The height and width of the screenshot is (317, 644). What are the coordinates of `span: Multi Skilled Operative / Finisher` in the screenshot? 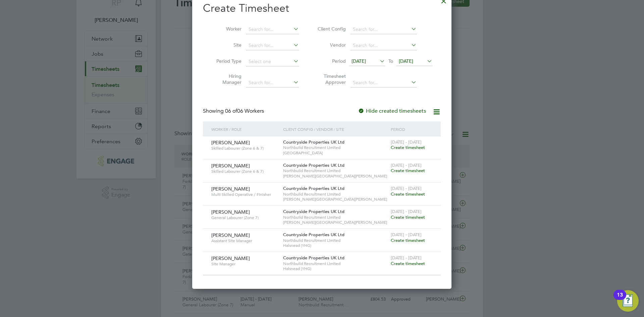 It's located at (244, 194).